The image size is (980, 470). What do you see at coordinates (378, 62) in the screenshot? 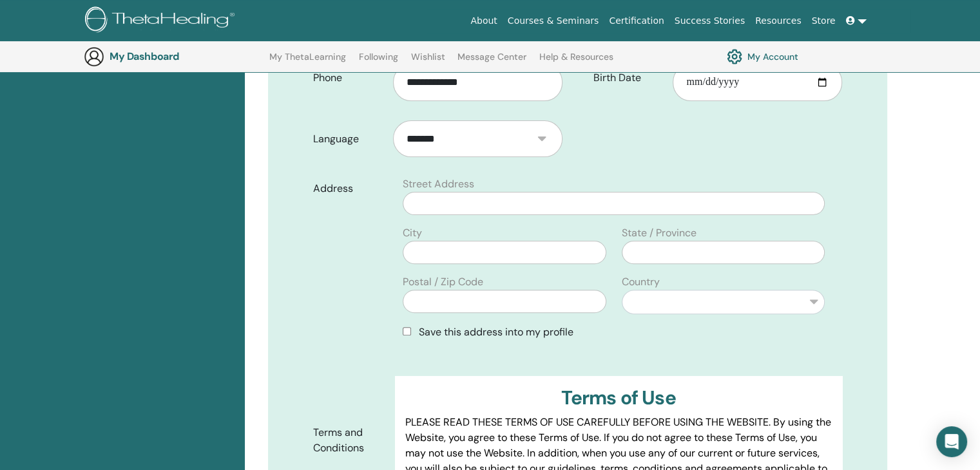
I see `a: Following` at bounding box center [378, 62].